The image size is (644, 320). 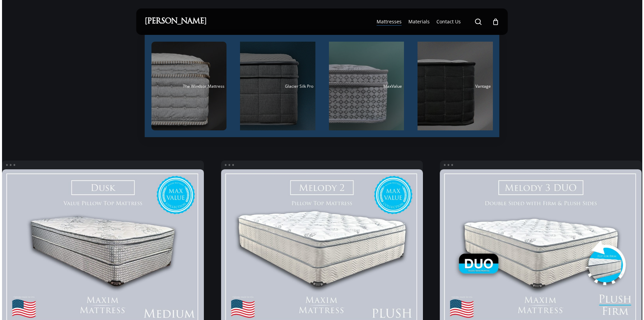 What do you see at coordinates (204, 86) in the screenshot?
I see `span: The Windsor Mattress` at bounding box center [204, 86].